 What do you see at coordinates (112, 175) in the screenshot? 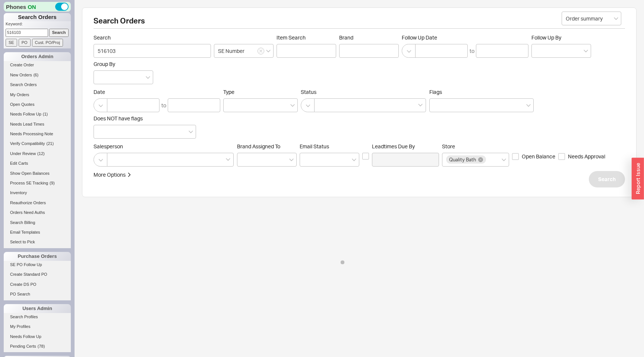
I see `button: More Options` at bounding box center [112, 175].